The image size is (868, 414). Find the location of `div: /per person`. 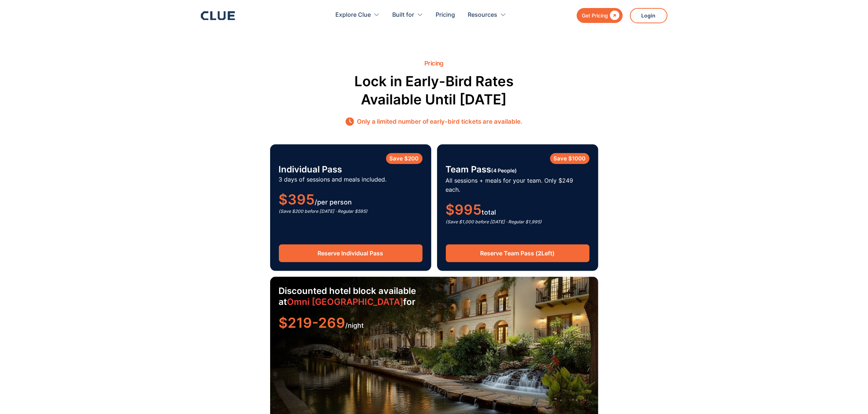

div: /per person is located at coordinates (350, 201).